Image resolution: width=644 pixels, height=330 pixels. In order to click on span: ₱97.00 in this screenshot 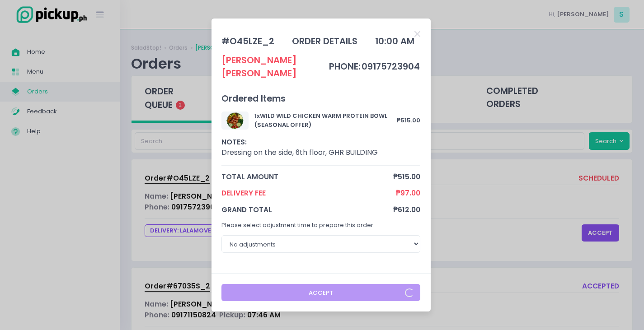, I will do `click(408, 193)`.